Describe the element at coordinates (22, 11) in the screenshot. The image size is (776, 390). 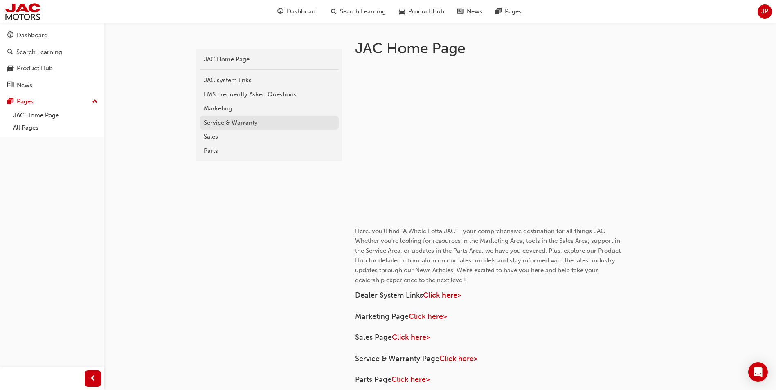
I see `a: jac-portal` at that location.